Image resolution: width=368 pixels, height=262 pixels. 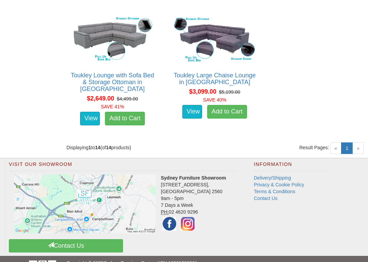 What do you see at coordinates (272, 178) in the screenshot?
I see `a: Delivery/Shipping` at bounding box center [272, 178].